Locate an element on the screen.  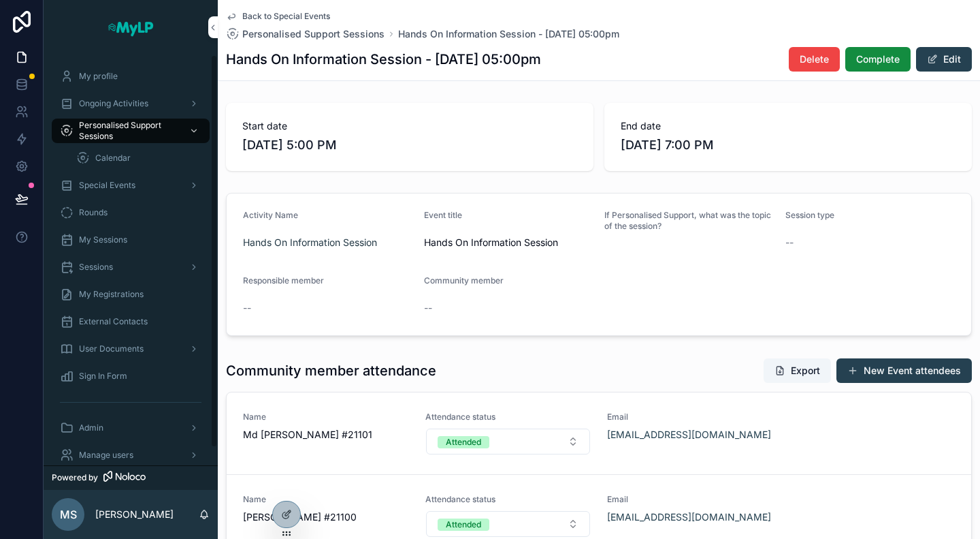
a: Admin is located at coordinates (131, 428).